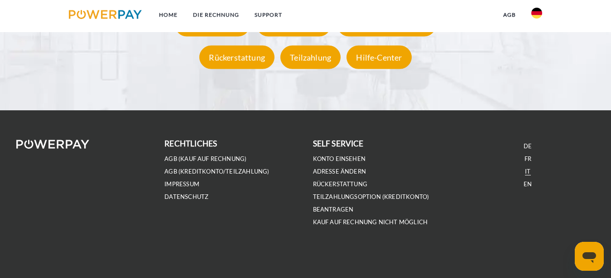 The image size is (611, 278). I want to click on a: FR, so click(527, 159).